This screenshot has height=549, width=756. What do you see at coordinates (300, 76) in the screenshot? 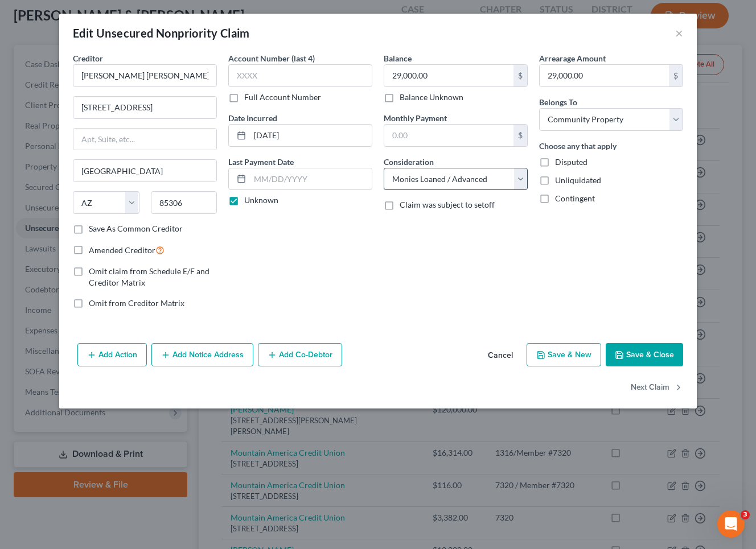
I see `input: XXXX` at bounding box center [300, 76].